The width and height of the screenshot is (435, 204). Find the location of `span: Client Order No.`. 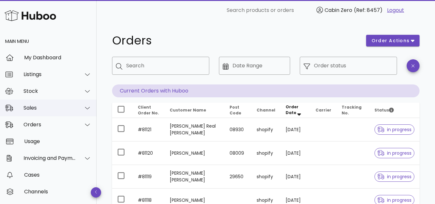

span: Client Order No. is located at coordinates (148, 110).